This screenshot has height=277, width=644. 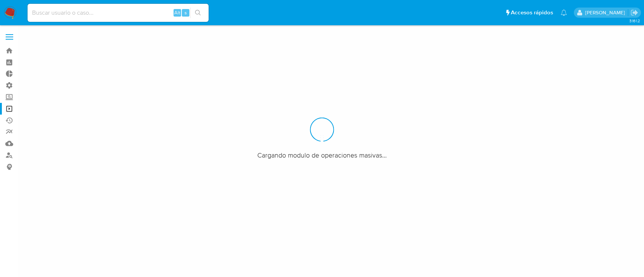 What do you see at coordinates (322, 155) in the screenshot?
I see `span: Cargando modulo de operaciones masivas...` at bounding box center [322, 155].